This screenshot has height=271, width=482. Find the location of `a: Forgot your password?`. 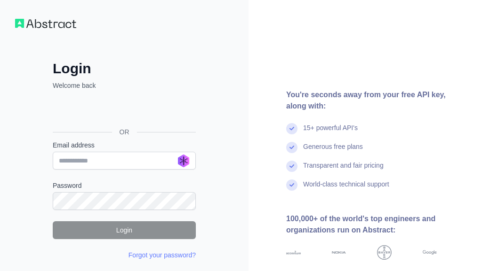

a: Forgot your password? is located at coordinates (162, 255).